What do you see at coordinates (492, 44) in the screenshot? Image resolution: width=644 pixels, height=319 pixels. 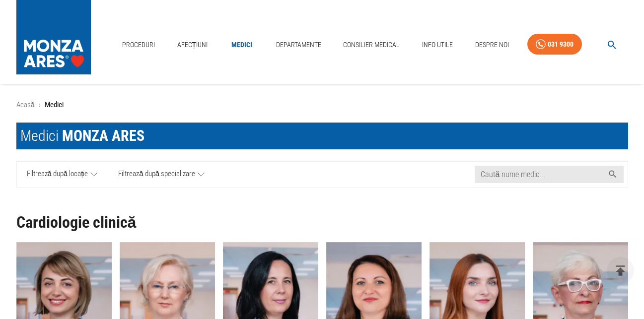 I see `a: Despre Noi` at bounding box center [492, 44].